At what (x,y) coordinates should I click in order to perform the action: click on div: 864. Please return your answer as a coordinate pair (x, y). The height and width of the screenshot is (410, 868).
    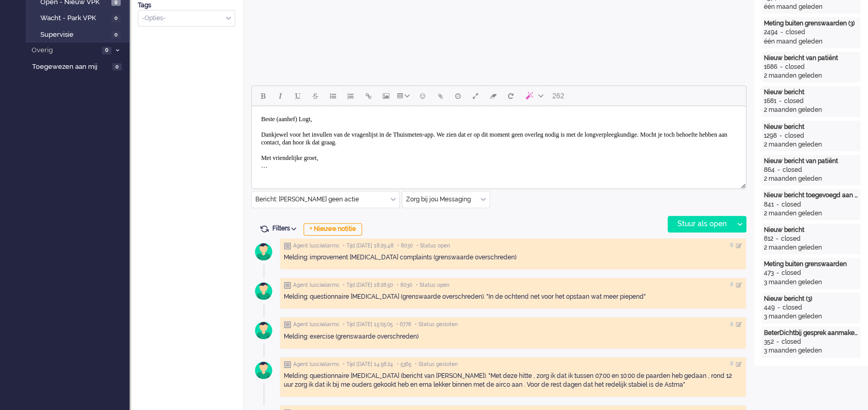
    Looking at the image, I should click on (769, 170).